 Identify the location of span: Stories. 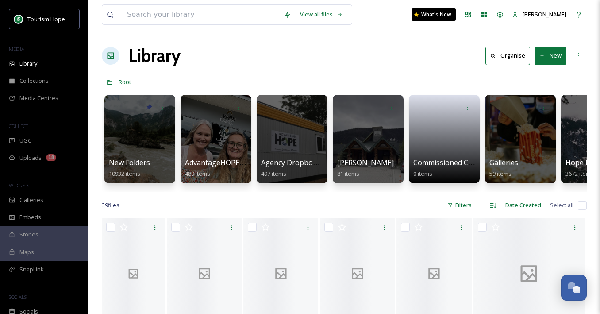
(29, 234).